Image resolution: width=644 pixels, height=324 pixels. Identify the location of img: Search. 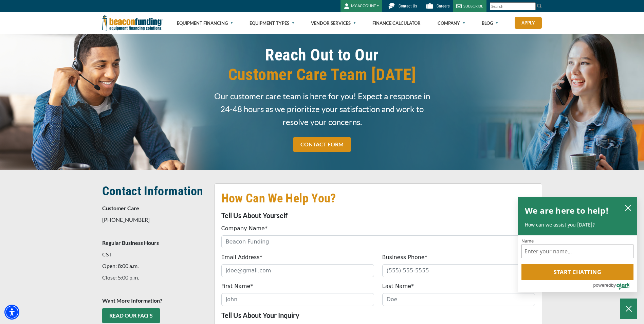
(540, 6).